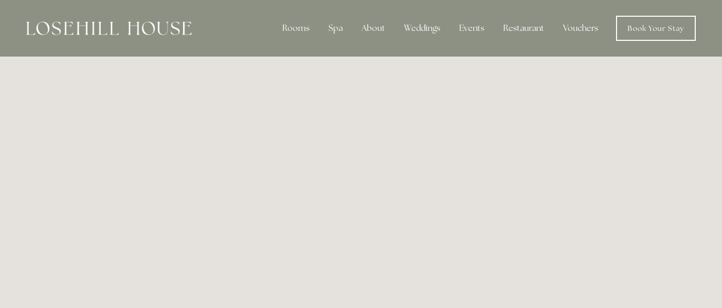 This screenshot has height=308, width=722. Describe the element at coordinates (335, 28) in the screenshot. I see `div: Spa` at that location.